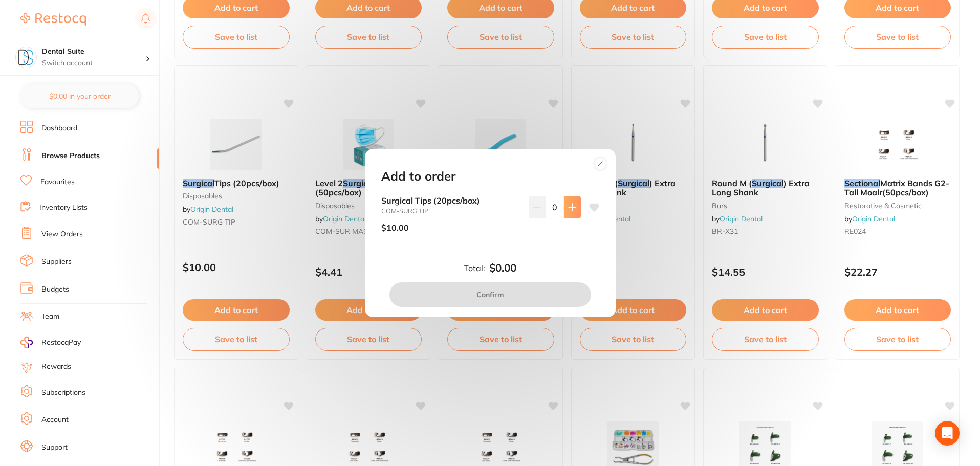 Image resolution: width=980 pixels, height=466 pixels. What do you see at coordinates (503, 268) in the screenshot?
I see `b: $0.00` at bounding box center [503, 268].